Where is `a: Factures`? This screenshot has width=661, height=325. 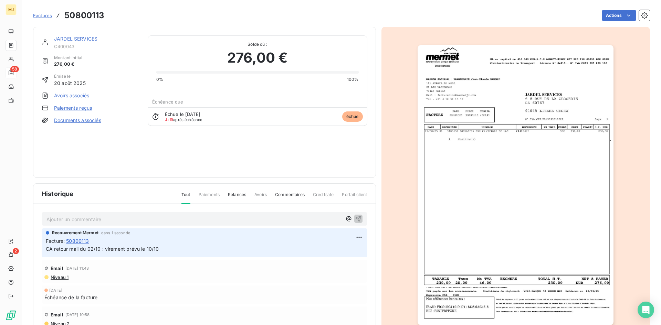
a: Factures is located at coordinates (42, 15).